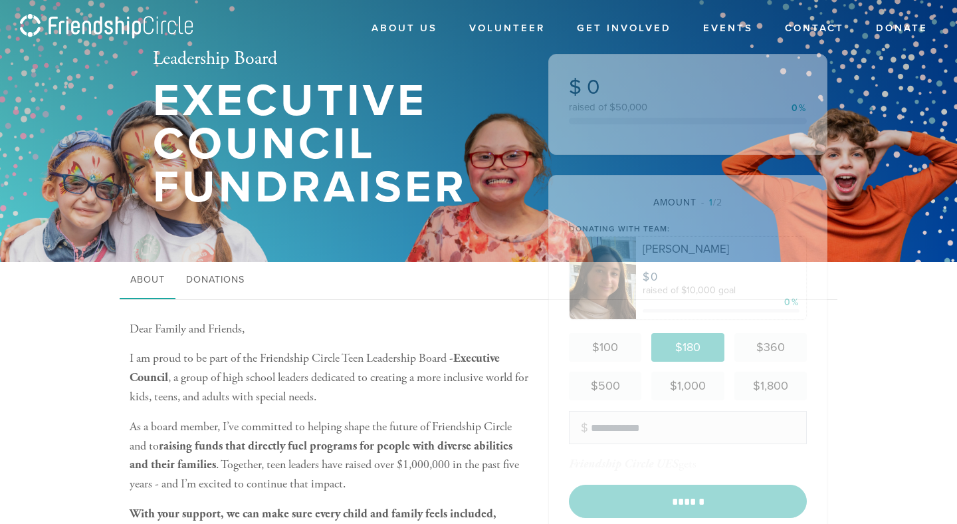 Image resolution: width=957 pixels, height=524 pixels. I want to click on a: $1,000, so click(687, 385).